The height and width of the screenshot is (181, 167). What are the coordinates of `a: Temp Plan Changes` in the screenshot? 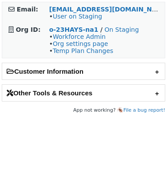 It's located at (83, 51).